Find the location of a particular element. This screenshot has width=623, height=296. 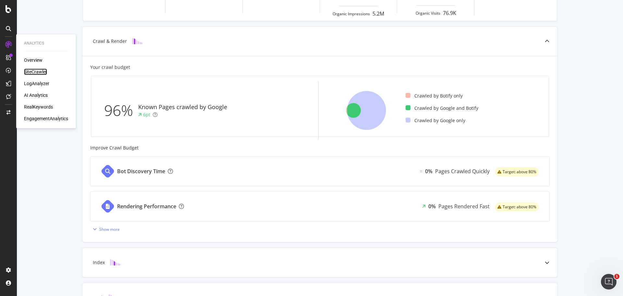

div: Overview is located at coordinates (33, 60).